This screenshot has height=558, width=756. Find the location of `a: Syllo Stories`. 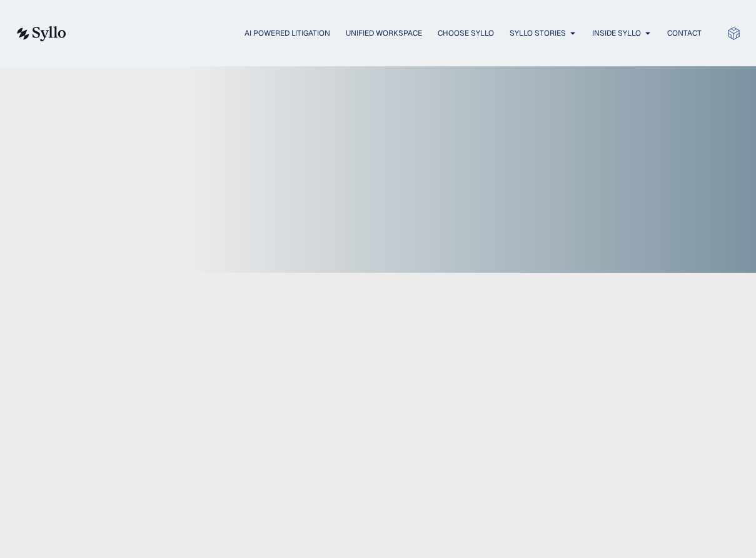

a: Syllo Stories is located at coordinates (537, 33).